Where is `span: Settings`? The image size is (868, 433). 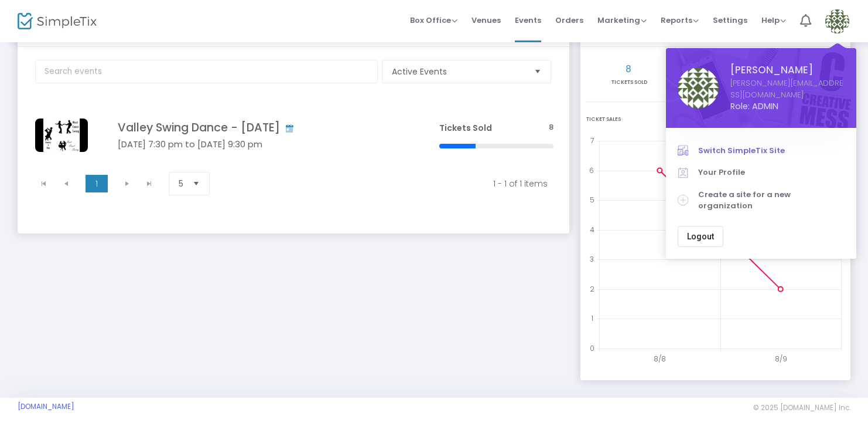
span: Settings is located at coordinates (730, 20).